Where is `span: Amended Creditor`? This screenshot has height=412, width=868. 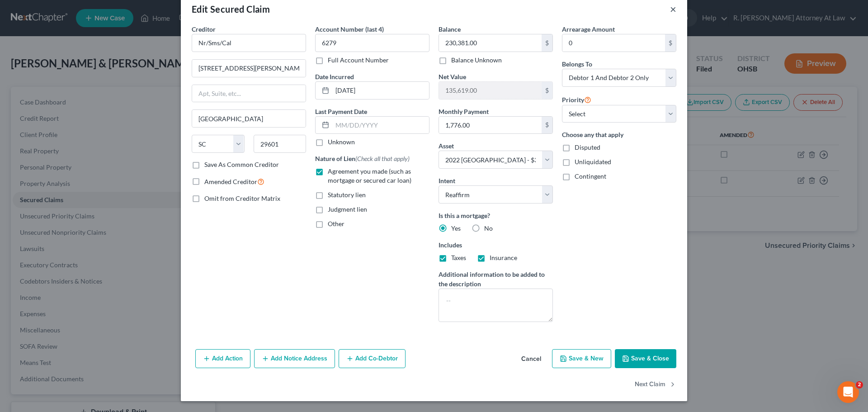 span: Amended Creditor is located at coordinates (231, 182).